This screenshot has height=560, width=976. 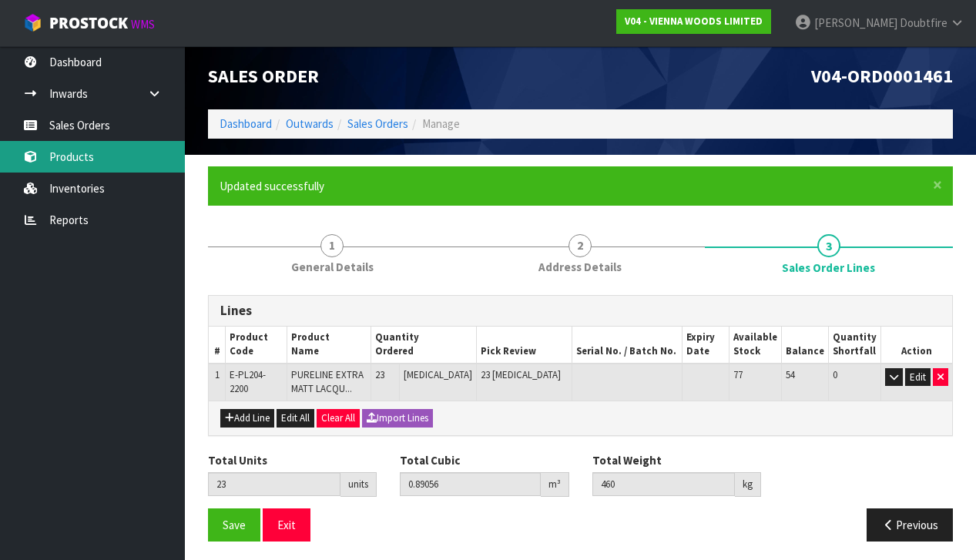 What do you see at coordinates (737, 374) in the screenshot?
I see `span: 77` at bounding box center [737, 374].